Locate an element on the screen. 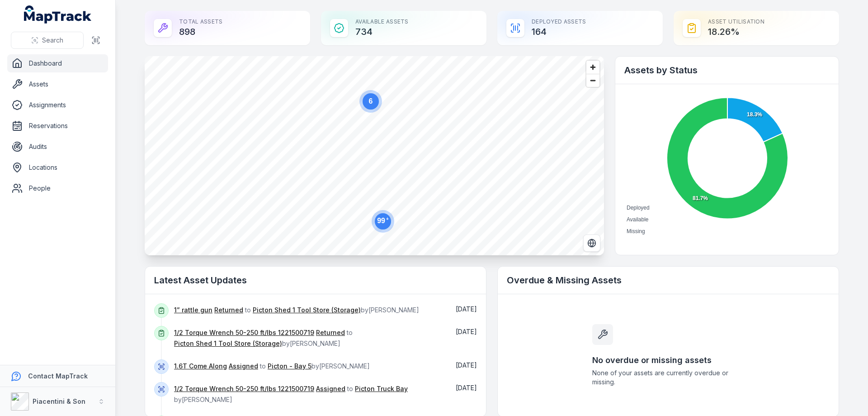 This screenshot has width=868, height=416. span: Deployed is located at coordinates (638, 208).